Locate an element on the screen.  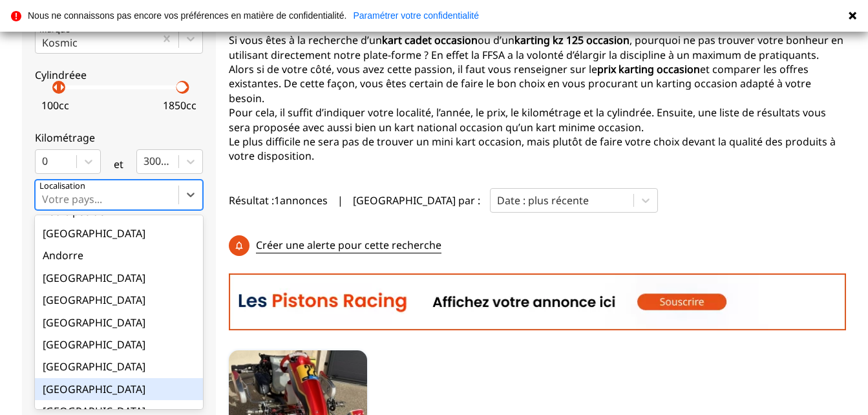
div: Andorre is located at coordinates (119, 255).